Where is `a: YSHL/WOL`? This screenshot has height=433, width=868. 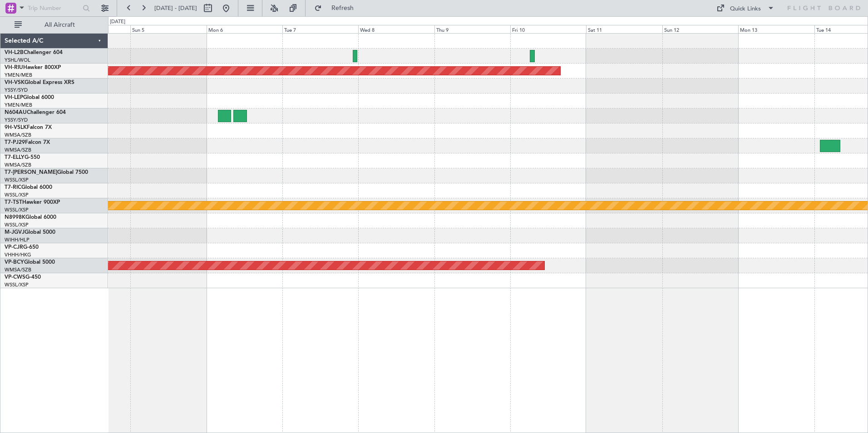 a: YSHL/WOL is located at coordinates (17, 60).